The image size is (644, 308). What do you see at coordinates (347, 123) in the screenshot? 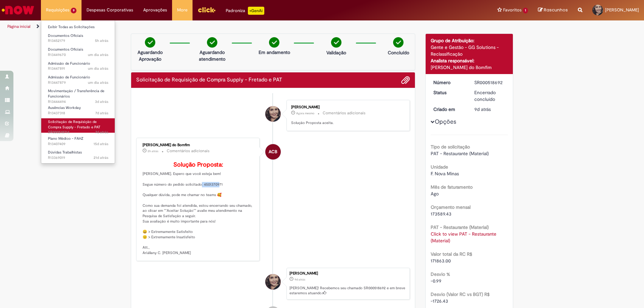
I see `p: Solução Proposta aceita.` at bounding box center [347, 123].